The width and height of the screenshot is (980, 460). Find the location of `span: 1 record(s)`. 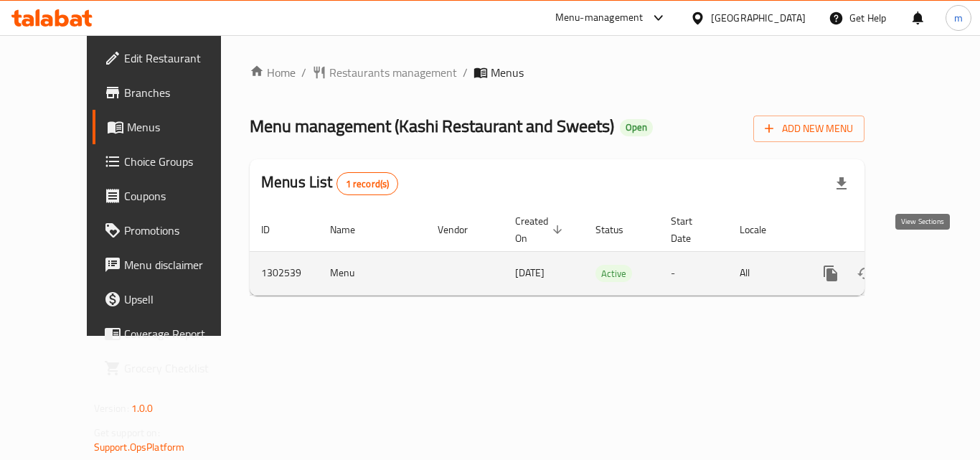

span: 1 record(s) is located at coordinates (367, 184).